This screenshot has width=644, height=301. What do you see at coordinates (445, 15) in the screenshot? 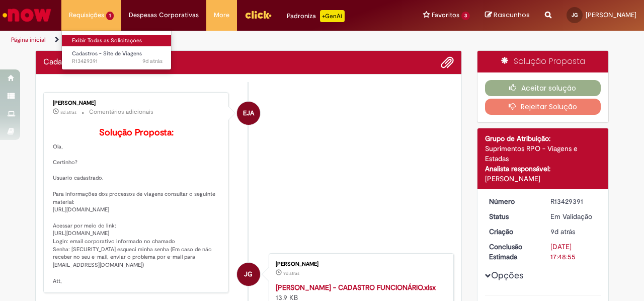
I see `span: Favoritos` at bounding box center [445, 15].